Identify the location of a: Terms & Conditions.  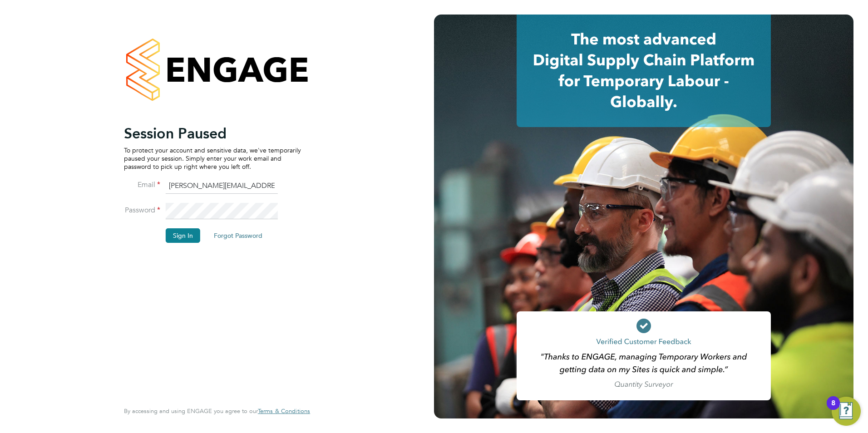
(284, 411).